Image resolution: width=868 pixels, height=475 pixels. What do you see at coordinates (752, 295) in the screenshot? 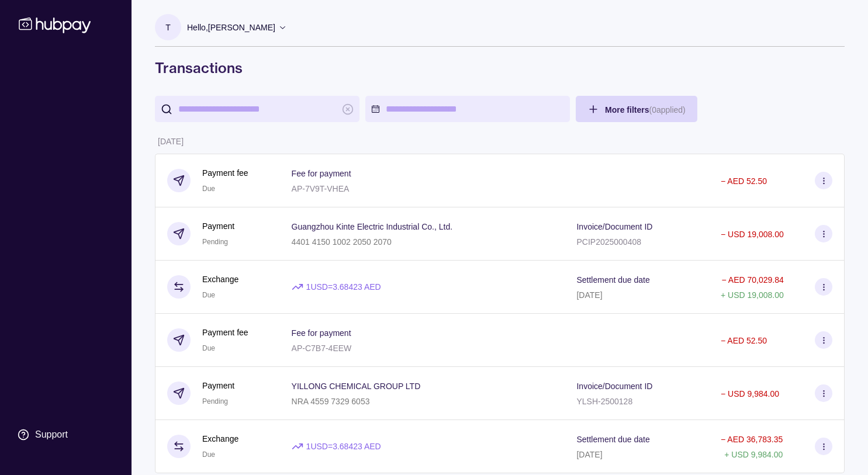
I see `p: + USD 19,008.00` at bounding box center [752, 295].